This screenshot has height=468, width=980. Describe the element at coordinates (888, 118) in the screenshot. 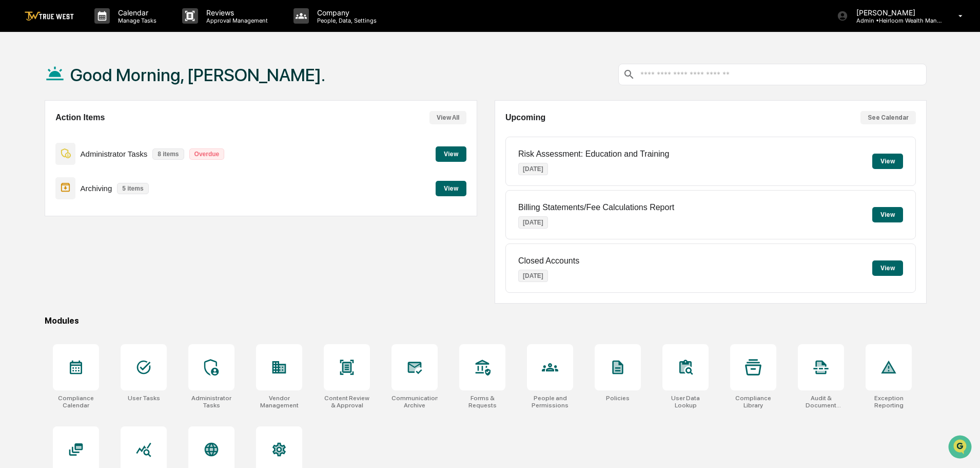

I see `a: See Calendar` at that location.